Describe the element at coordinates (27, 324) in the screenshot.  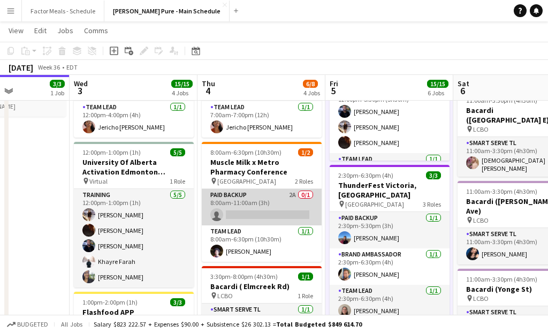
I see `button: Budgeted` at that location.